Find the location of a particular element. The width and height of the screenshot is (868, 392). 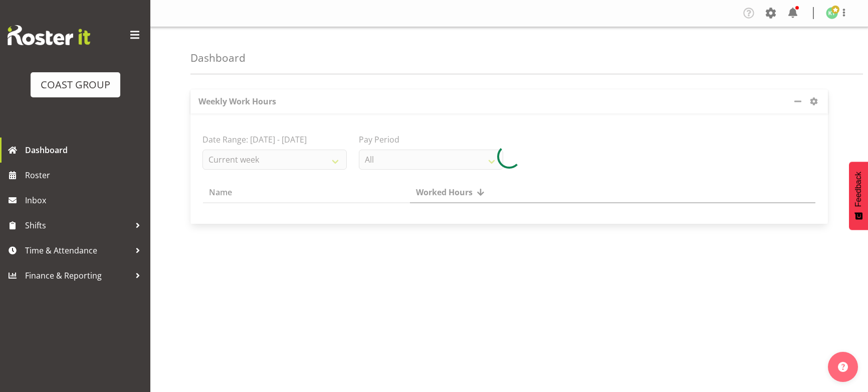

img: help-xxl-2.png is located at coordinates (843, 367).